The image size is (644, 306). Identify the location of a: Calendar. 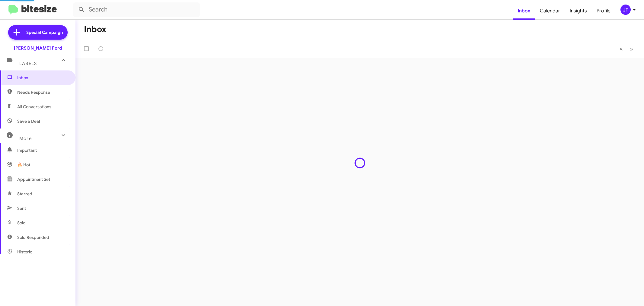
(550, 11).